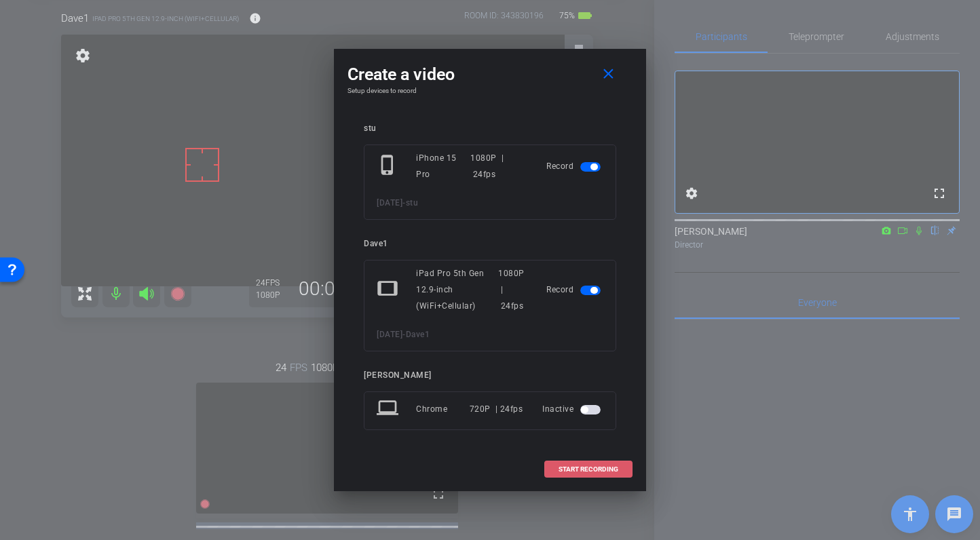 Image resolution: width=980 pixels, height=540 pixels. I want to click on div: Chrome, so click(443, 409).